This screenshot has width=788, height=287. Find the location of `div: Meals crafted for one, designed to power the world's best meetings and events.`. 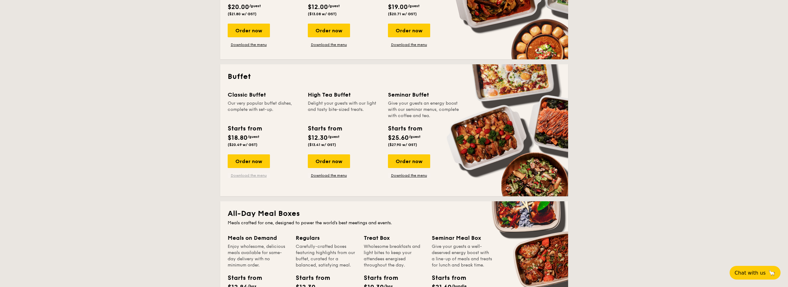

div: Meals crafted for one, designed to power the world's best meetings and events. is located at coordinates (394, 223).